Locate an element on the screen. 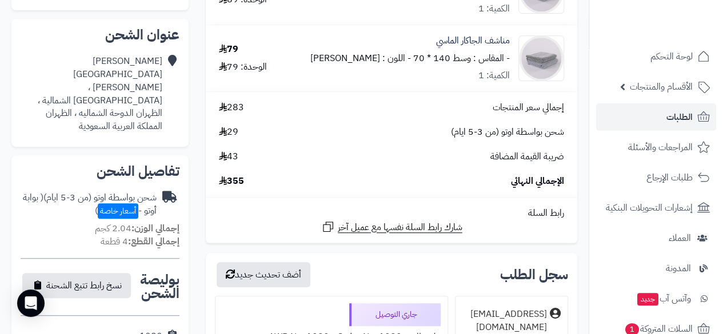 The height and width of the screenshot is (334, 723). a: لوحة التحكم is located at coordinates (656, 57).